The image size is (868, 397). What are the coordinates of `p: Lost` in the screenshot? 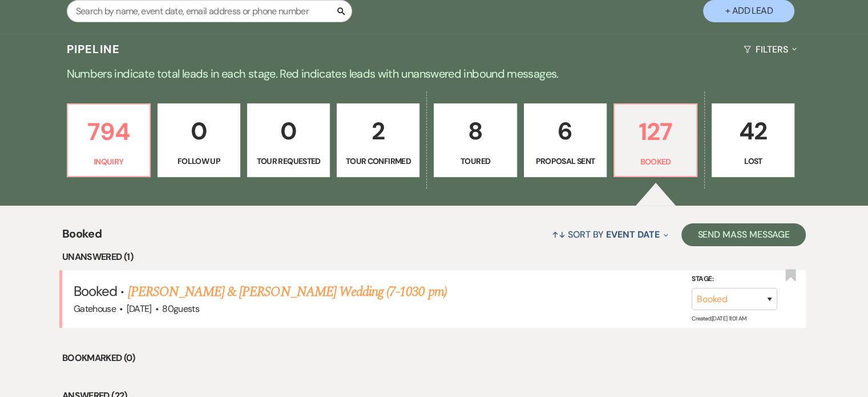 It's located at (753, 161).